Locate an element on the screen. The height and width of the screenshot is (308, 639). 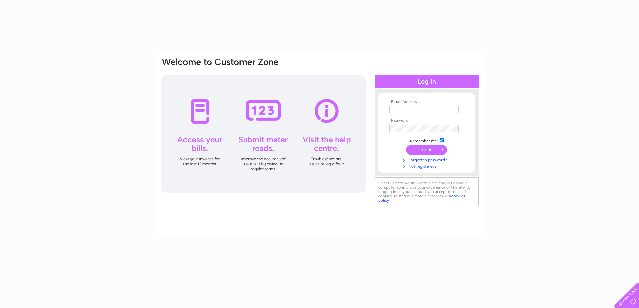
a: cookies policy is located at coordinates (422, 198).